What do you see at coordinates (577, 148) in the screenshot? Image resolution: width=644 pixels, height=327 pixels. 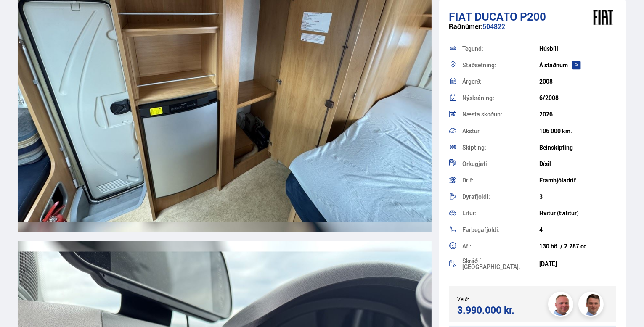 I see `div: Beinskipting` at bounding box center [577, 148].